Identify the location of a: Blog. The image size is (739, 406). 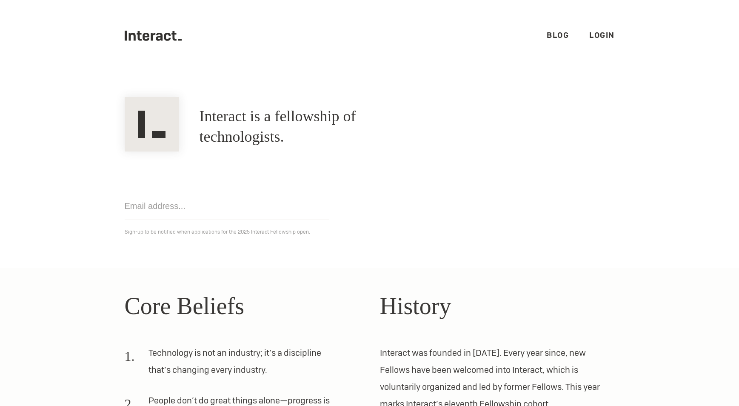
(558, 35).